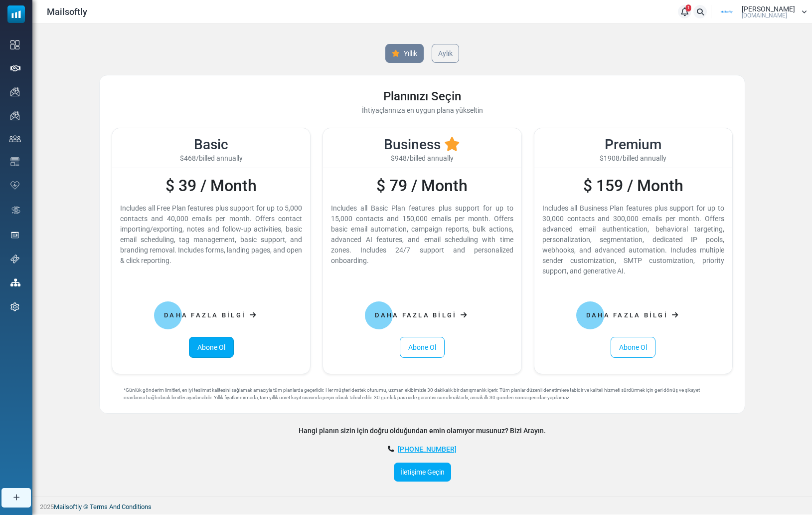 The height and width of the screenshot is (515, 812). I want to click on div: *Günlük gönderim limitleri, en iyi teslimat kalitesini sağlamak amacıyla tüm planlarda geçerlidir..., so click(422, 394).